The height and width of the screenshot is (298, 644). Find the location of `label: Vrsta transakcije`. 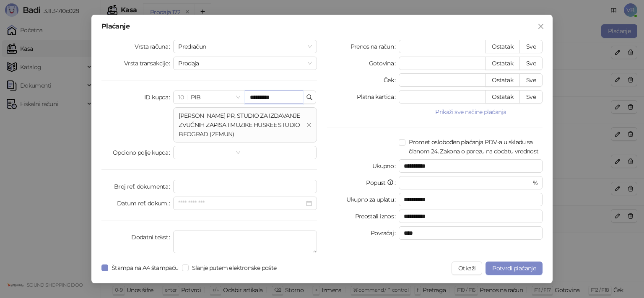

label: Vrsta transakcije is located at coordinates (149, 63).